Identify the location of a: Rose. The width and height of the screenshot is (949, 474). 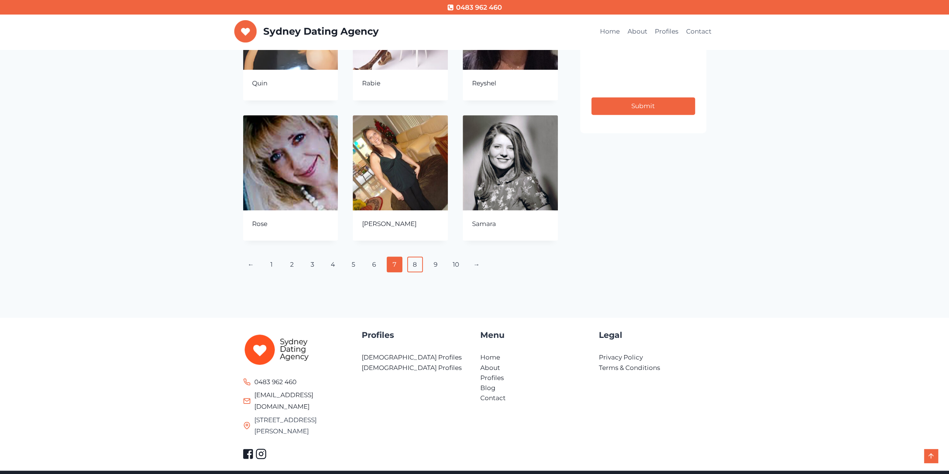
(259, 224).